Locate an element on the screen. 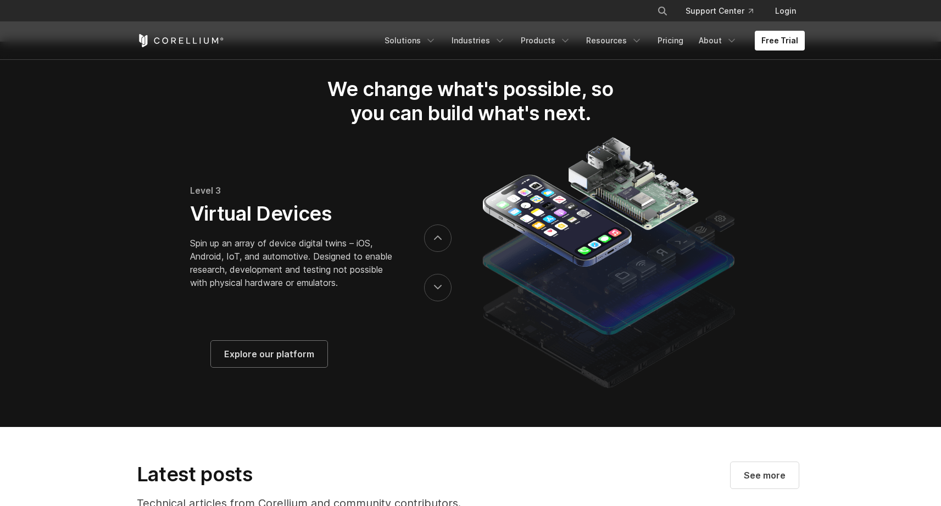 Image resolution: width=941 pixels, height=506 pixels. span: Explore our platform is located at coordinates (269, 354).